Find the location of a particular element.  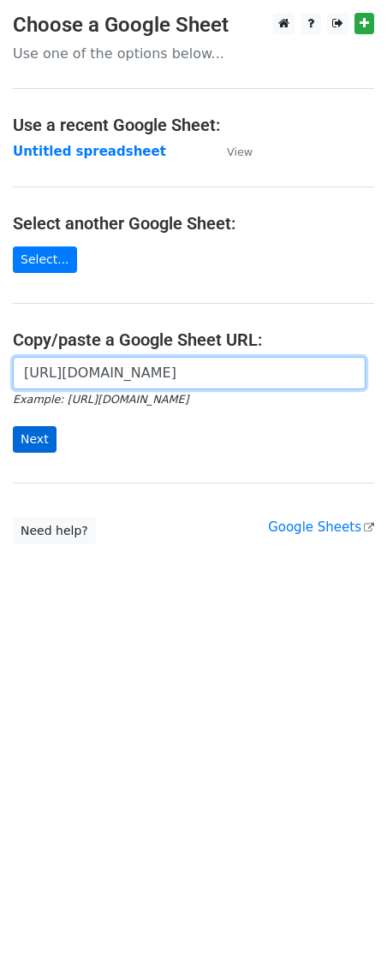

strong: Untitled spreadsheet is located at coordinates (89, 151).